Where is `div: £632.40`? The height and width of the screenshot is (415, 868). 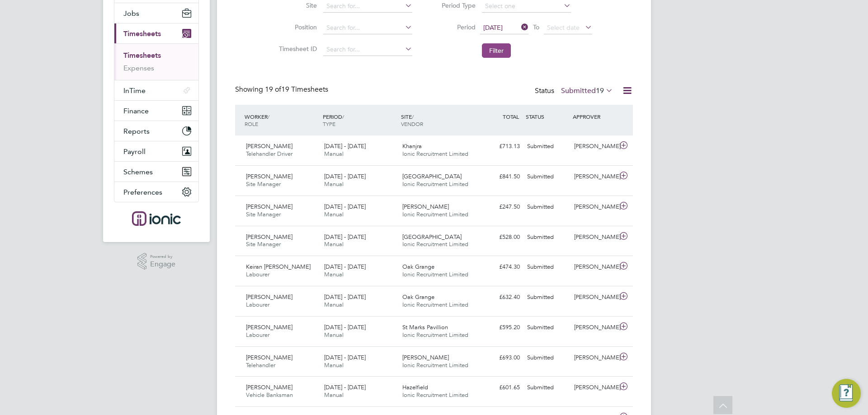 div: £632.40 is located at coordinates (500, 297).